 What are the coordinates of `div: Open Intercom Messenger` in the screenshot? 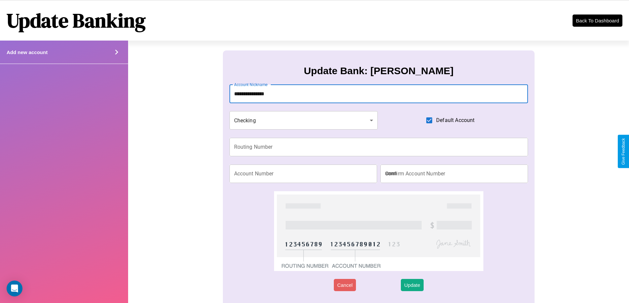 It's located at (15, 289).